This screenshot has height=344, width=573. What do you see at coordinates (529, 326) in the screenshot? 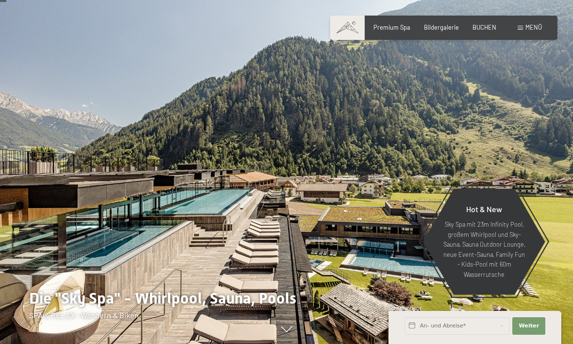
I see `span: Weiter` at bounding box center [529, 326].